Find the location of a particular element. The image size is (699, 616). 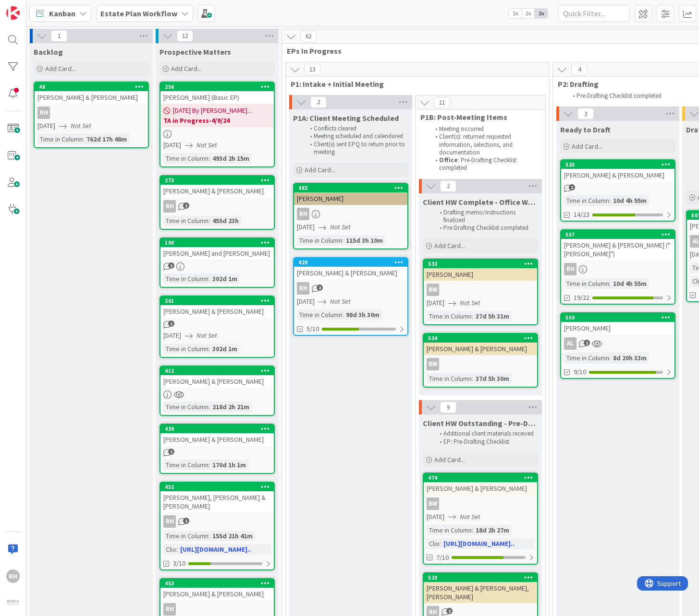

div: 557 is located at coordinates (619, 235).